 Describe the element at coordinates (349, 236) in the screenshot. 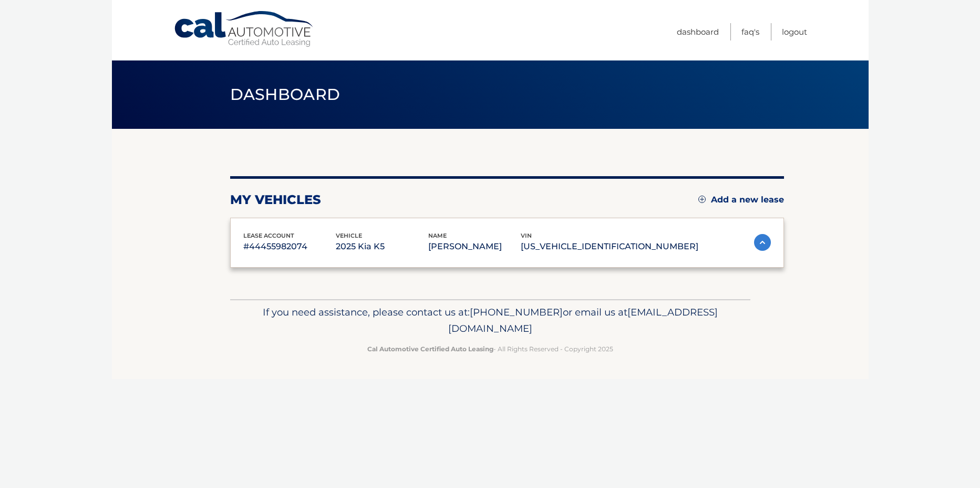

I see `span: vehicle` at that location.